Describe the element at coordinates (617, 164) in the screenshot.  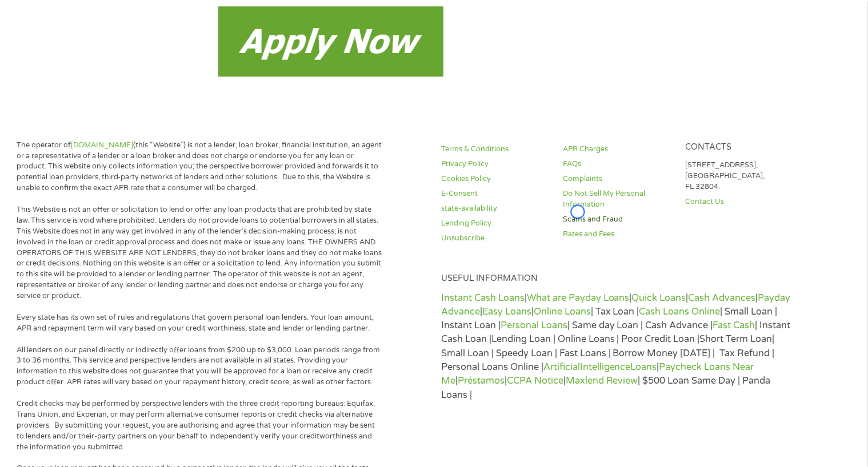
I see `a: FAQs` at that location.